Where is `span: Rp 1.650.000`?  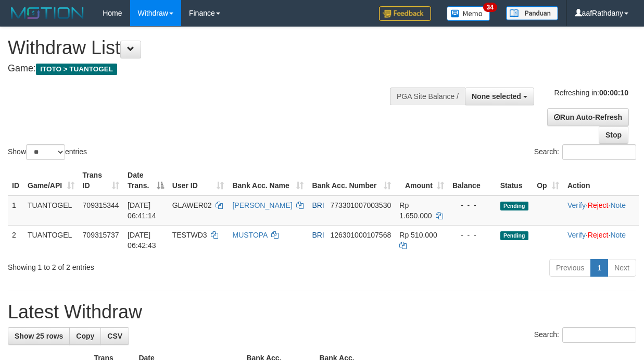 span: Rp 1.650.000 is located at coordinates (415, 211).